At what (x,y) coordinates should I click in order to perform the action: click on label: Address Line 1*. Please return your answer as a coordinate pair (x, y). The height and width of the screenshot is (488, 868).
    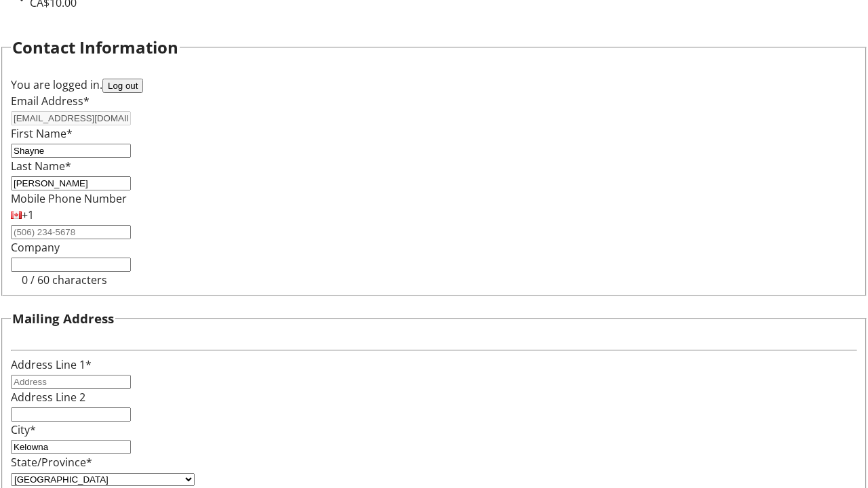
    Looking at the image, I should click on (51, 364).